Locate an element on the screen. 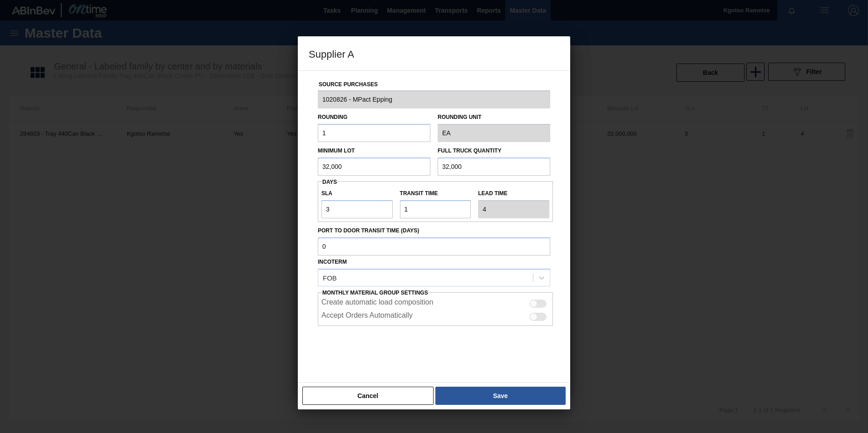 The image size is (868, 433). label: Source Purchases is located at coordinates (348, 85).